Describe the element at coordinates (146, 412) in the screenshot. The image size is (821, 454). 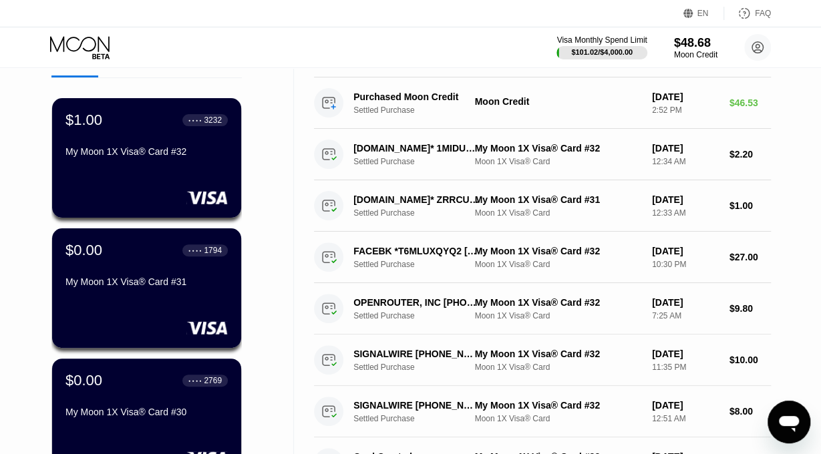
I see `div: My Moon 1X Visa® Card #30` at that location.